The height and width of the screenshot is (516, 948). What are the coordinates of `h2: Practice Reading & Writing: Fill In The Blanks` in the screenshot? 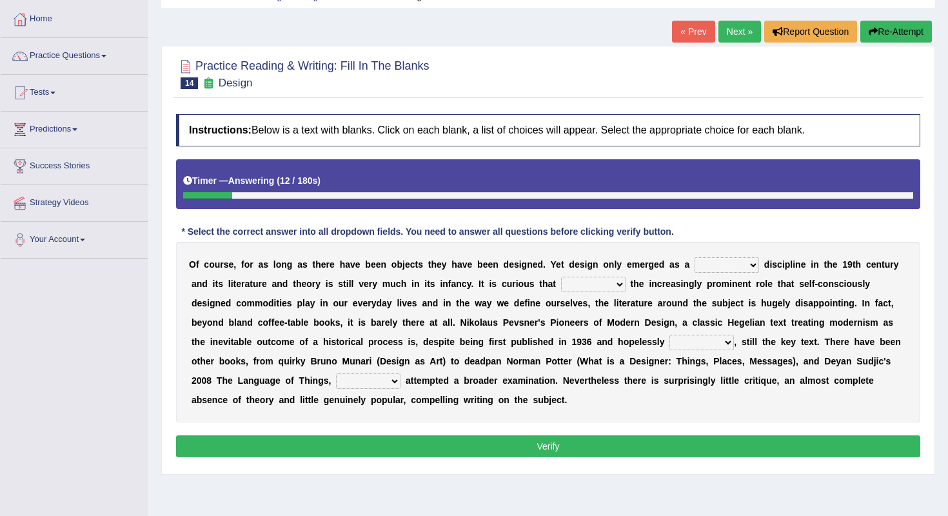 It's located at (303, 73).